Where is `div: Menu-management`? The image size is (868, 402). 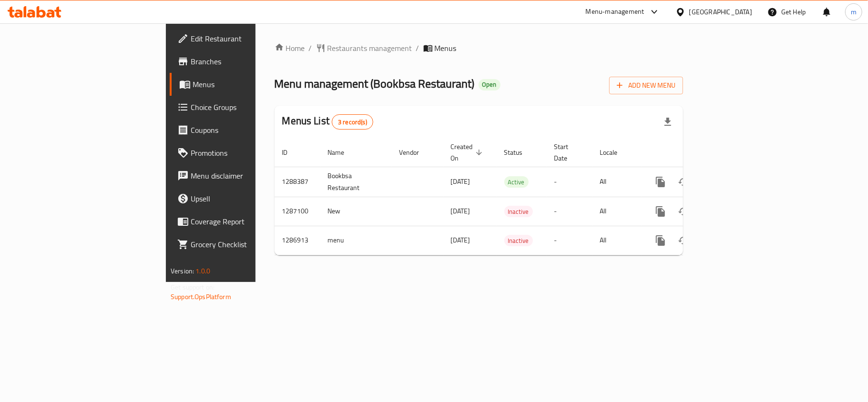
div: Menu-management is located at coordinates (615, 12).